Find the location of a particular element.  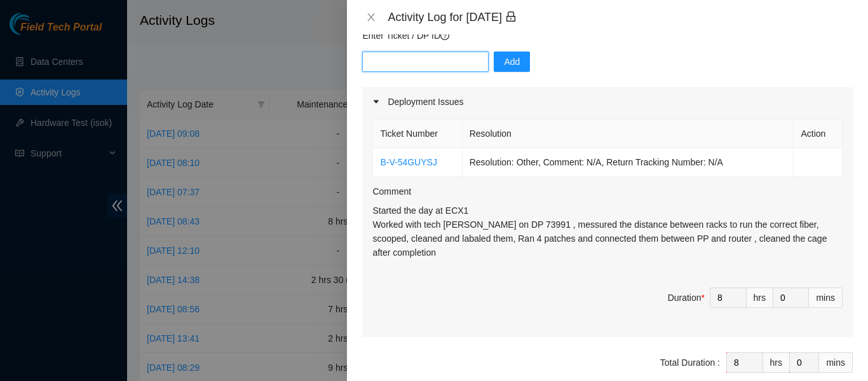

div: Total Duration : is located at coordinates (690, 363).